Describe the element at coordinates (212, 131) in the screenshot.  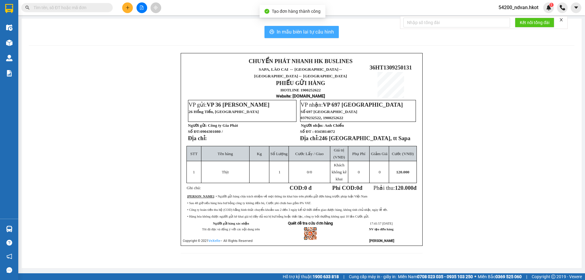
I see `span: 0904301080 /` at that location.